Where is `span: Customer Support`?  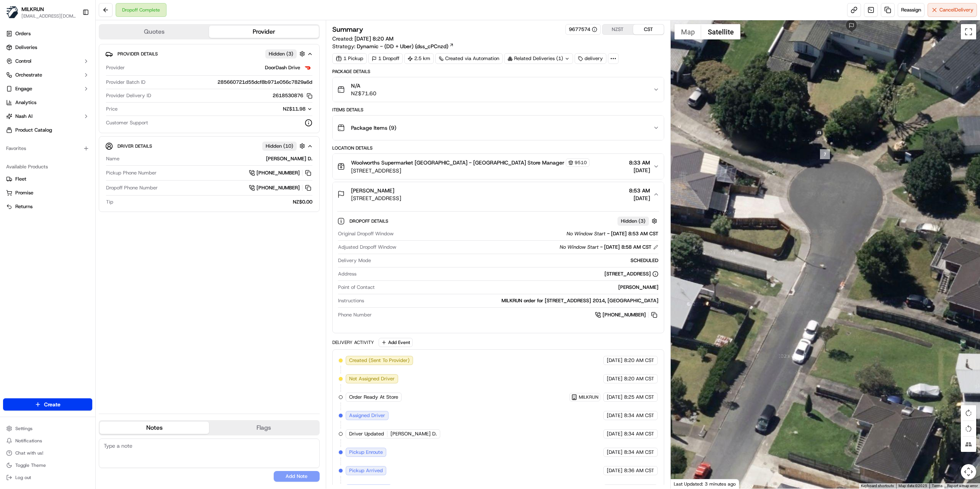 span: Customer Support is located at coordinates (127, 123).